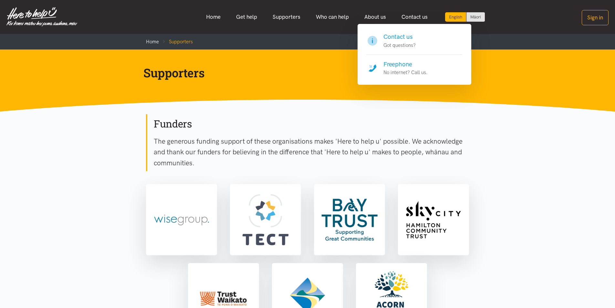 This screenshot has height=308, width=615. Describe the element at coordinates (302, 73) in the screenshot. I see `h1: Supporters` at that location.